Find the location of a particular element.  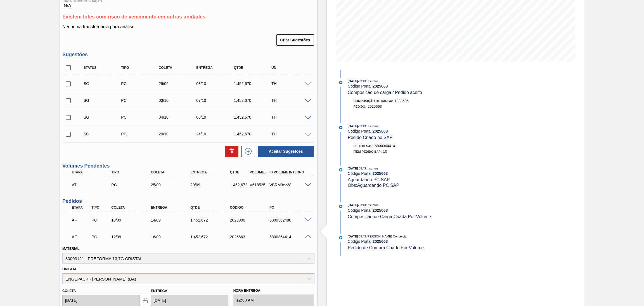

span: Obs: Aguardando PC SAP is located at coordinates (373, 186).